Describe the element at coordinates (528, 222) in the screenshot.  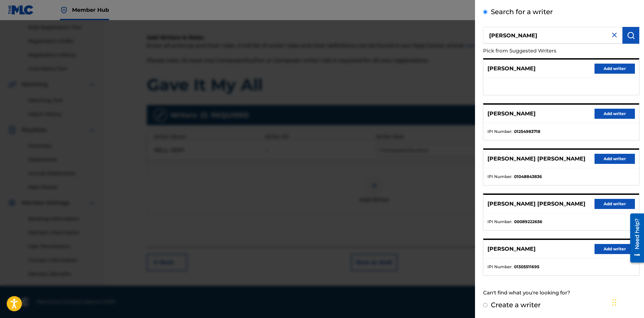
I see `strong: 00089222656` at that location.